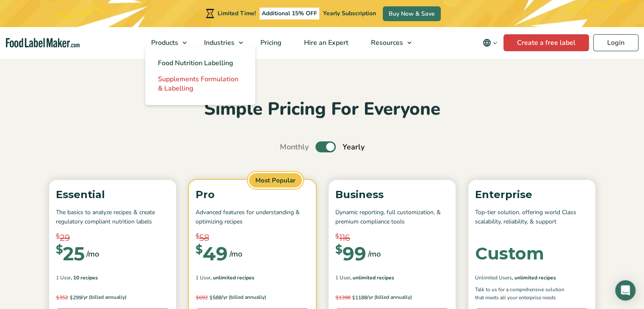 This screenshot has width=644, height=309. What do you see at coordinates (532, 217) in the screenshot?
I see `p: Top-tier solution, offering world Class scalability, reliability, & support` at bounding box center [532, 217].